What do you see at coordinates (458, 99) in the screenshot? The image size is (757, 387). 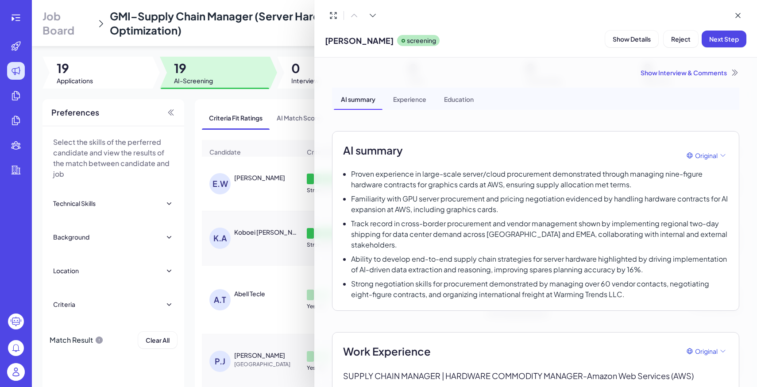 I see `div: Education` at bounding box center [458, 99].